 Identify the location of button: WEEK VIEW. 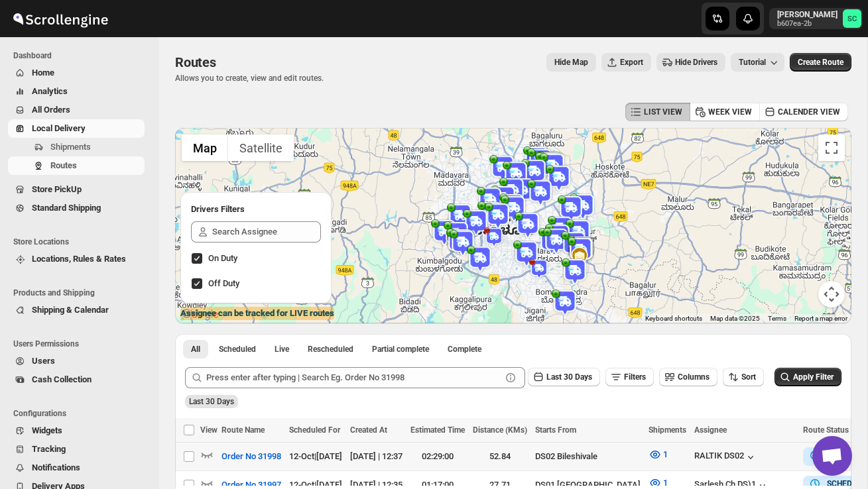
(724, 112).